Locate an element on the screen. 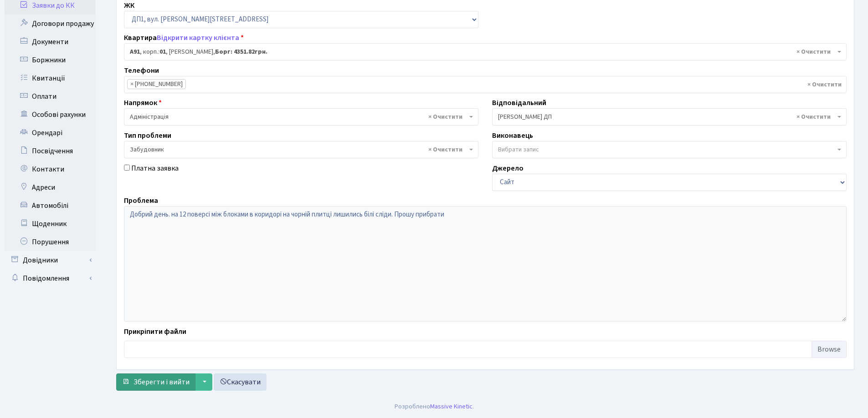  label: Квартира is located at coordinates (183, 38).